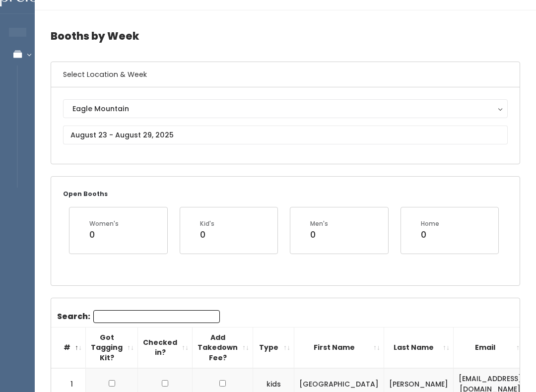 The height and width of the screenshot is (392, 536). I want to click on th: Type: activate to sort column ascending, so click(274, 347).